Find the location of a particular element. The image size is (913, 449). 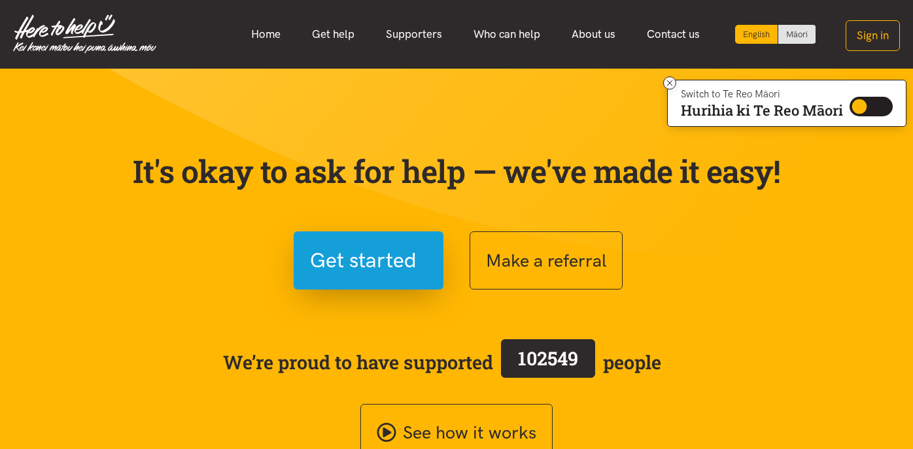

button: Sign in is located at coordinates (872, 35).